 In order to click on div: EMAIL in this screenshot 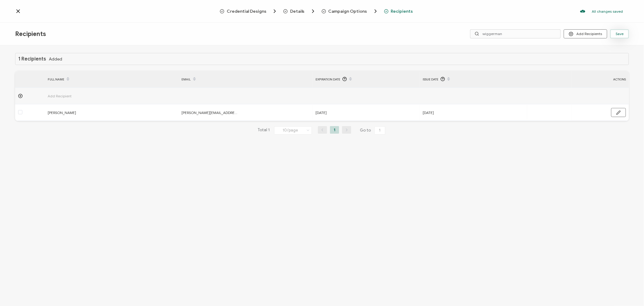, I will do `click(246, 79)`.